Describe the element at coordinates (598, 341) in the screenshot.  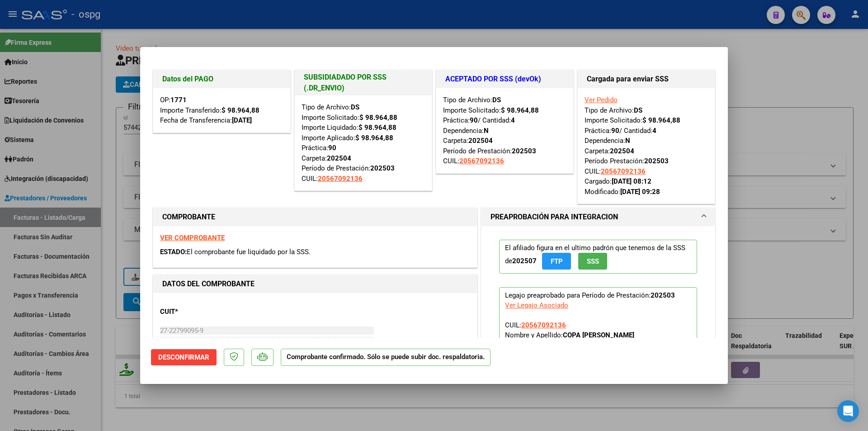
I see `p: Legajo preaprobado para Período de Prestación:` at that location.